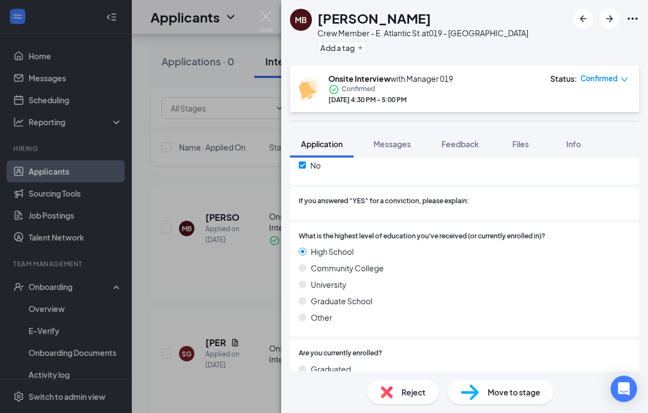 The height and width of the screenshot is (413, 648). Describe the element at coordinates (514, 392) in the screenshot. I see `span: Move to stage` at that location.